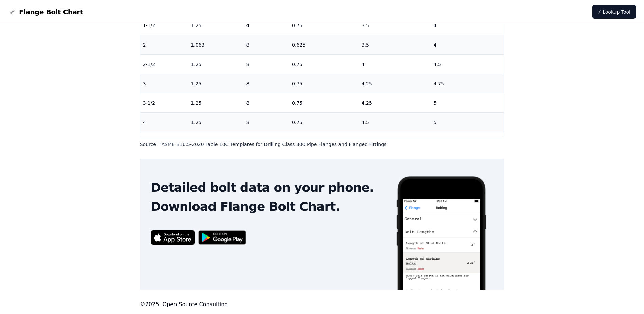 This screenshot has width=644, height=314. Describe the element at coordinates (45, 12) in the screenshot. I see `a: Flange Bolt Chart LogoFlange Bolt Chart` at that location.